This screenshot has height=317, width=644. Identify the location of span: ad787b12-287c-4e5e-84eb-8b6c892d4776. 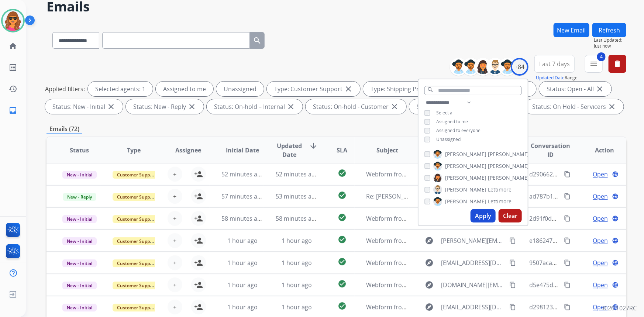
(586, 196).